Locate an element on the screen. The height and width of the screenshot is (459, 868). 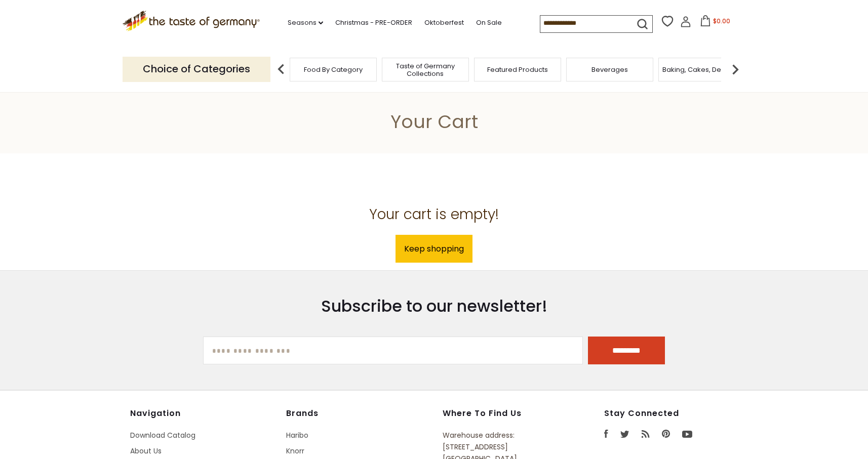
h4: Navigation is located at coordinates (203, 414).